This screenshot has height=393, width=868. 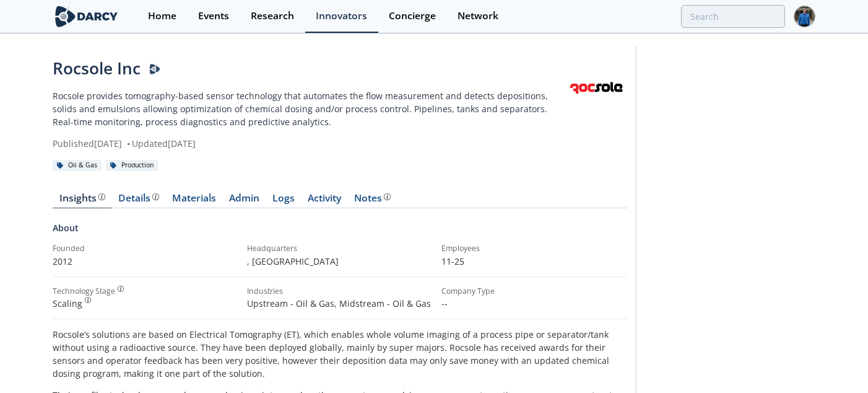 I want to click on a: Details, so click(x=138, y=201).